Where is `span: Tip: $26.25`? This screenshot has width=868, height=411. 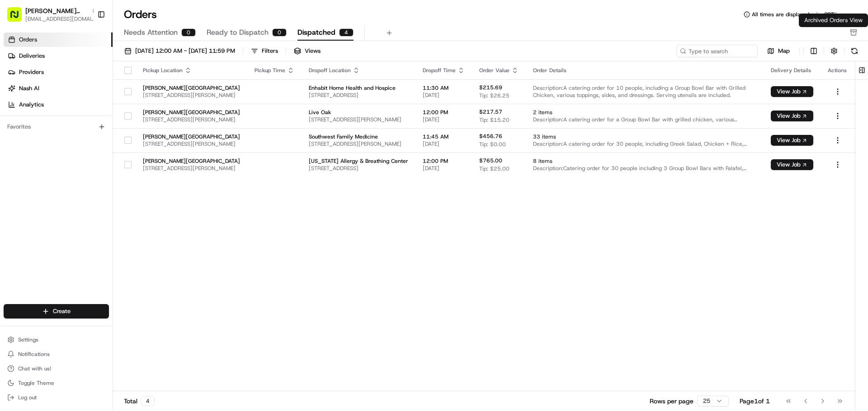
span: Tip: $26.25 is located at coordinates (494, 95).